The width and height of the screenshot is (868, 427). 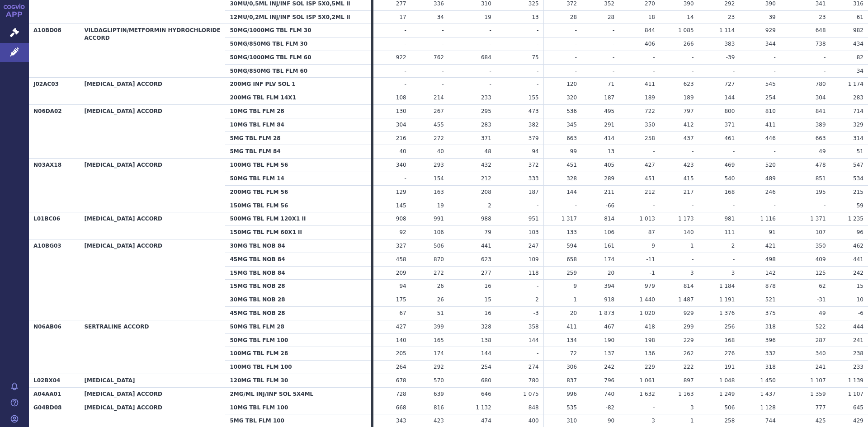 What do you see at coordinates (533, 125) in the screenshot?
I see `span: 382` at bounding box center [533, 125].